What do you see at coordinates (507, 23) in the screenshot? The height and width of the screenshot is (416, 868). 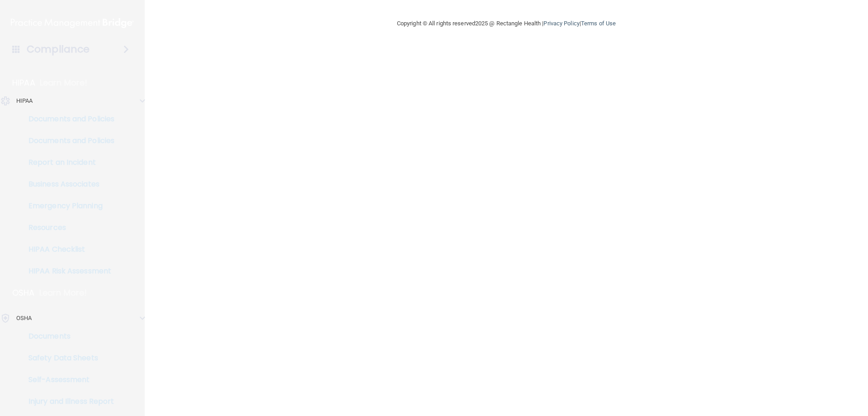 I see `div: Copyright © All rights reserved 2025 @ Rectangle Health | |` at bounding box center [507, 23].